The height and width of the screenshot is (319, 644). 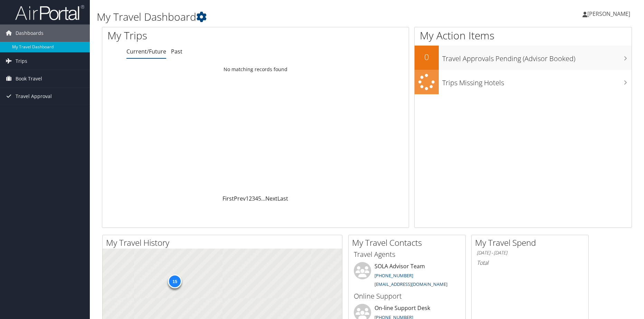 I want to click on a: 3, so click(x=253, y=199).